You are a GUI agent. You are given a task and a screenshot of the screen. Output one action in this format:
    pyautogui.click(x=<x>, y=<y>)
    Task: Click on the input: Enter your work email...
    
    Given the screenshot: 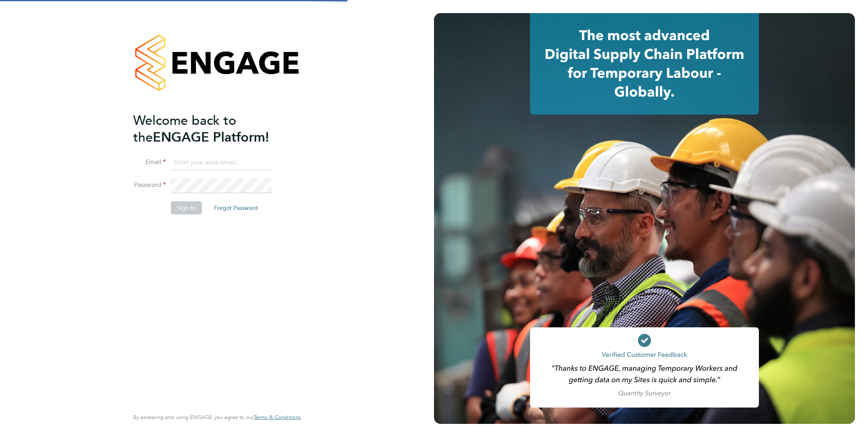 What is the action you would take?
    pyautogui.click(x=221, y=163)
    